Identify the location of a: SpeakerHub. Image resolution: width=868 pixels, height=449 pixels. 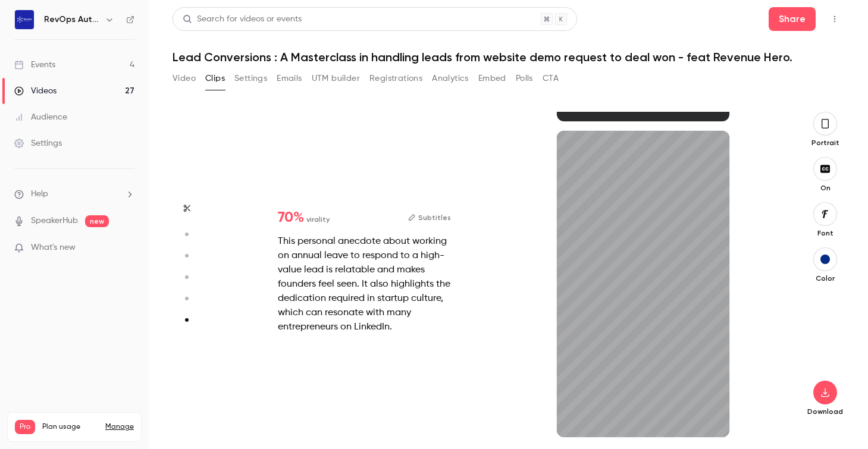
(54, 220).